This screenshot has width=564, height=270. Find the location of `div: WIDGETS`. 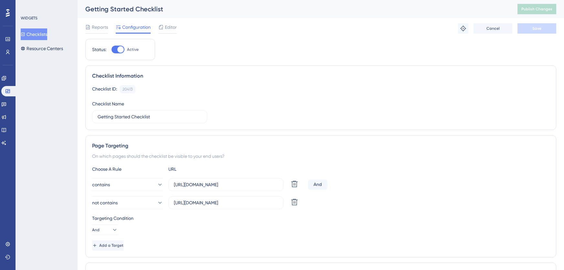

div: WIDGETS is located at coordinates (29, 18).